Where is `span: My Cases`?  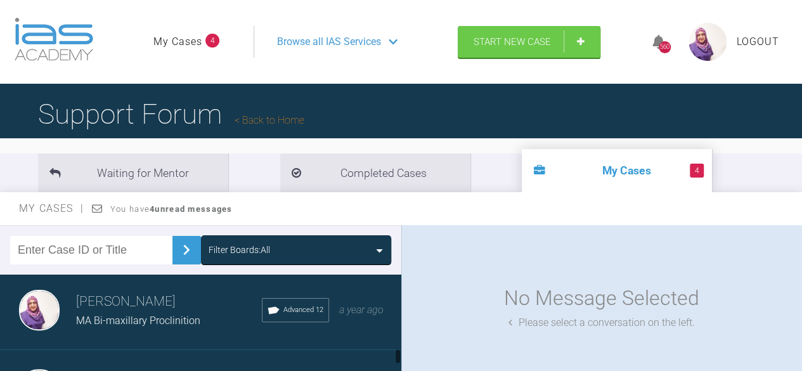 span: My Cases is located at coordinates (51, 208).